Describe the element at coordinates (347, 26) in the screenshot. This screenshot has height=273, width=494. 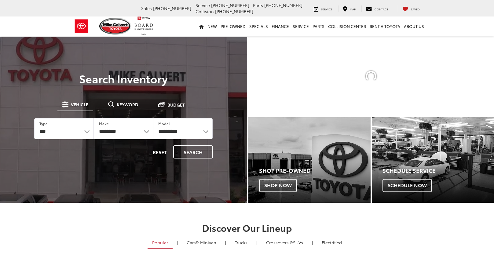
I see `a: Collision Center` at that location.